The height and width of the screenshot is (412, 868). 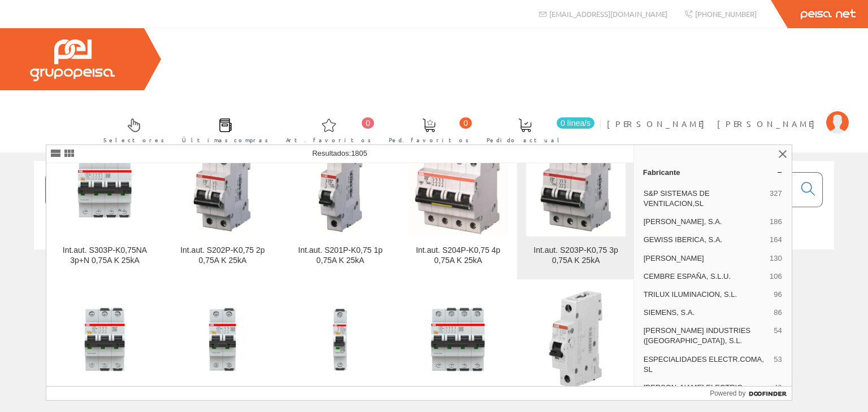 I want to click on span: GEWISS IBERICA, S.A., so click(x=704, y=240).